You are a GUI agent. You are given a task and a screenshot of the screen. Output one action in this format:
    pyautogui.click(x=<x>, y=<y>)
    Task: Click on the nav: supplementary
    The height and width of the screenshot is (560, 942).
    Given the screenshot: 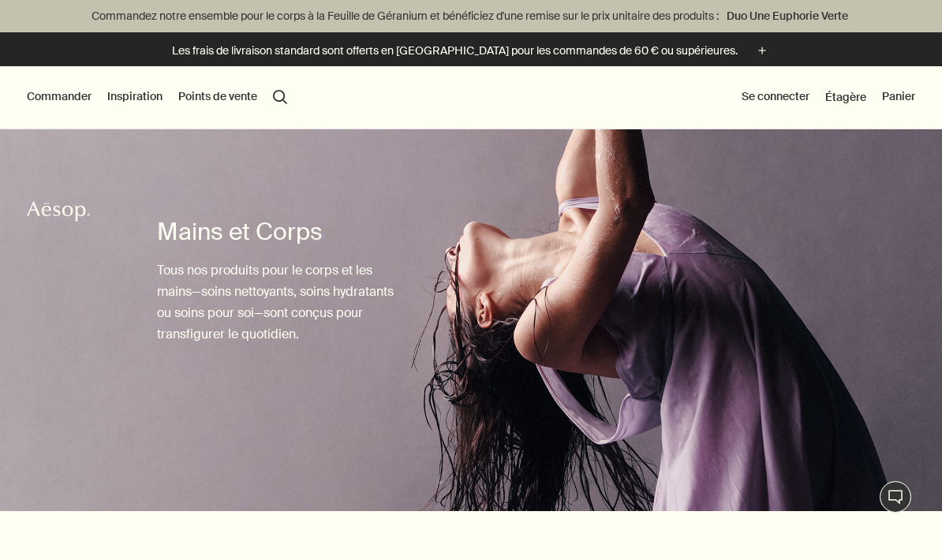 What is the action you would take?
    pyautogui.click(x=829, y=97)
    